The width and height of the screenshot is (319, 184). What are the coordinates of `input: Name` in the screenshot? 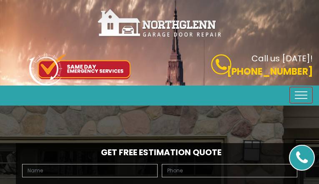 It's located at (90, 170).